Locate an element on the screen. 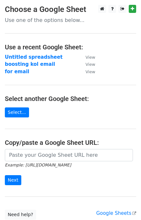 The height and width of the screenshot is (220, 141). h4: Copy/paste a Google Sheet URL: is located at coordinates (70, 142).